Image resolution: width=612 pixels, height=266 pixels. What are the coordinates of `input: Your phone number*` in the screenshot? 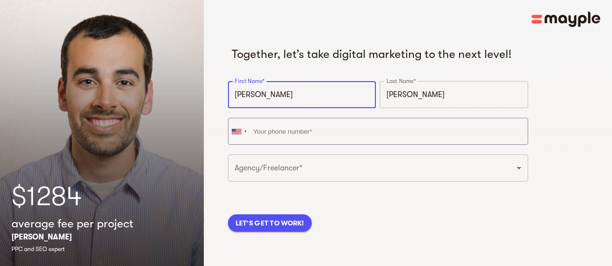 It's located at (378, 131).